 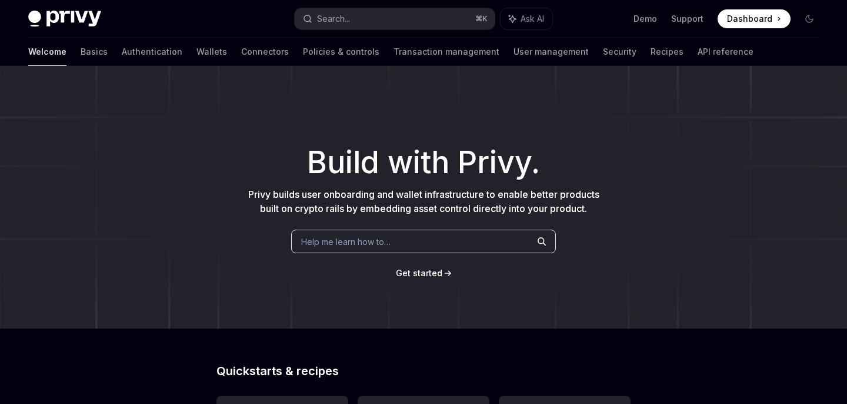 I want to click on a: Policies & controls, so click(x=341, y=52).